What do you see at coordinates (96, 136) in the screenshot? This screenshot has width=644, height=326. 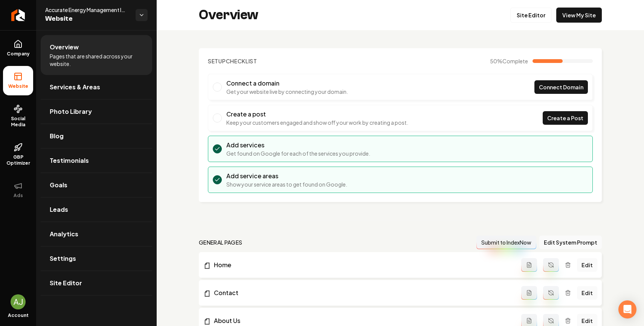 I see `a: Blog` at bounding box center [96, 136].